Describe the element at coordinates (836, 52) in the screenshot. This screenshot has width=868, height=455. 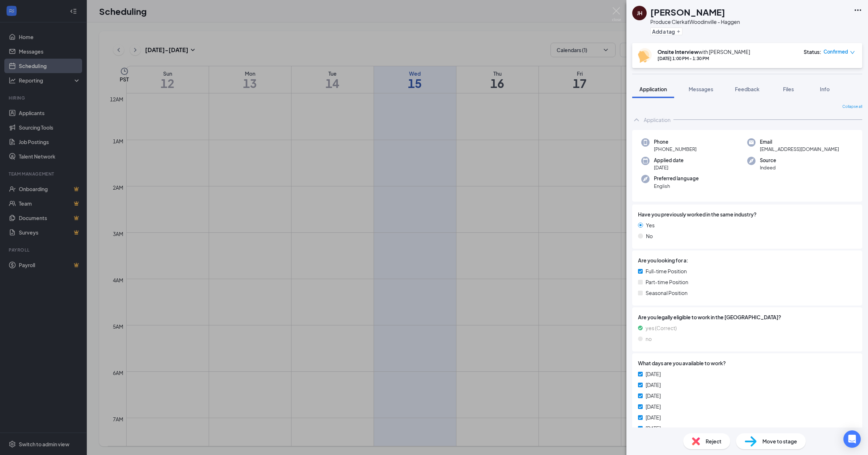
I see `span: Confirmed` at that location.